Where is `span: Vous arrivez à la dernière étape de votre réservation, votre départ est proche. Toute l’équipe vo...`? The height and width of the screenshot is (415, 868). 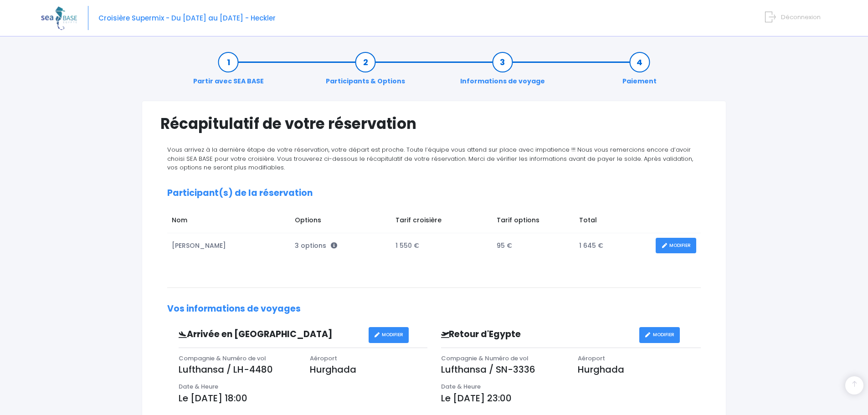
span: Vous arrivez à la dernière étape de votre réservation, votre départ est proche. Toute l’équipe vo... is located at coordinates (430, 158).